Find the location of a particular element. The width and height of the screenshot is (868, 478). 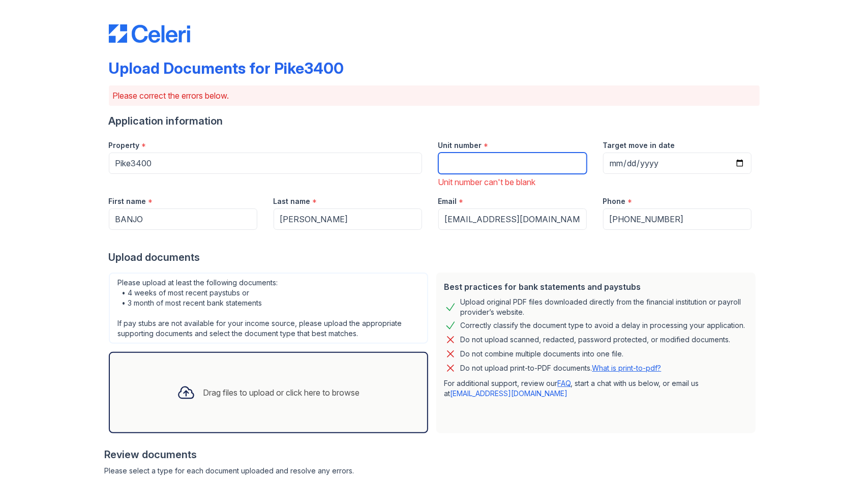

label: Property is located at coordinates (124, 145).